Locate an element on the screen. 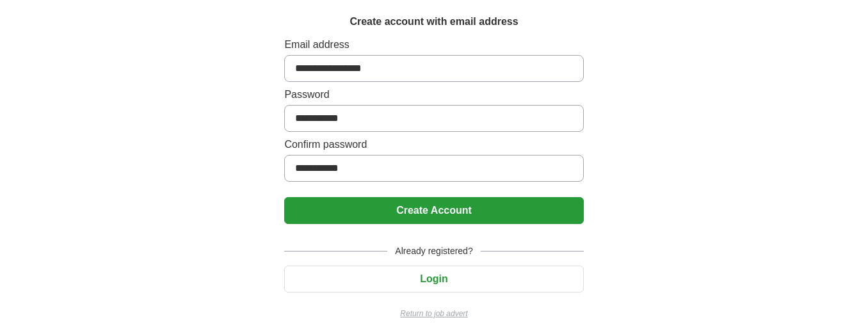 The image size is (868, 336). button: Create Account is located at coordinates (433, 211).